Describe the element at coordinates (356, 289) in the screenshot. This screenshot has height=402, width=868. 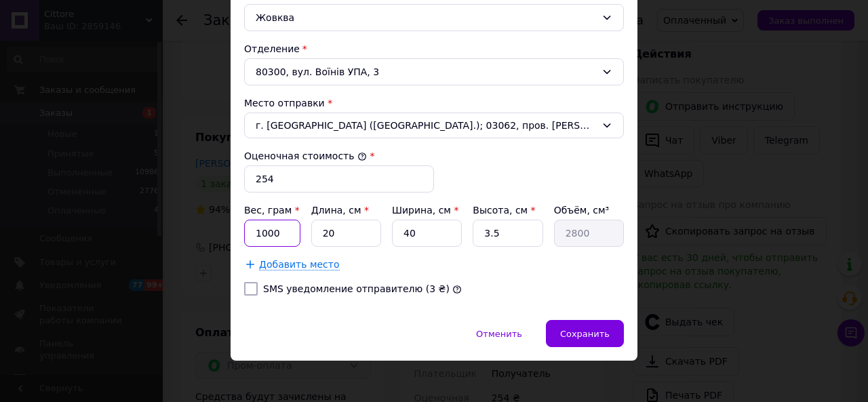
I see `label: SMS уведомление отправителю (3 ₴)` at that location.